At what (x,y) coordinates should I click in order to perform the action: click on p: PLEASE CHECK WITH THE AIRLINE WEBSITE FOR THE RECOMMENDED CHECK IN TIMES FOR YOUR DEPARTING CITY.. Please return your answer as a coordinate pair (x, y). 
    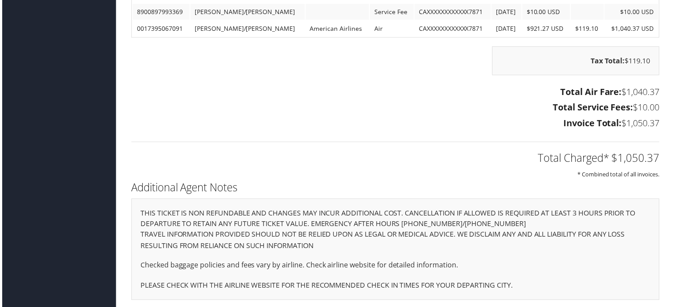
    Looking at the image, I should click on (396, 288).